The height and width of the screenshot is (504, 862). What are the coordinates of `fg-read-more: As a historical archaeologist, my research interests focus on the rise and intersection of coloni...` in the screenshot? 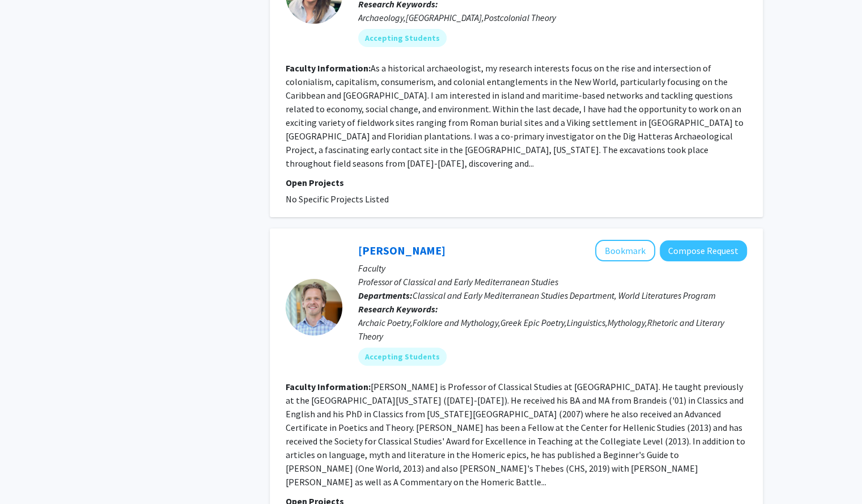 It's located at (515, 116).